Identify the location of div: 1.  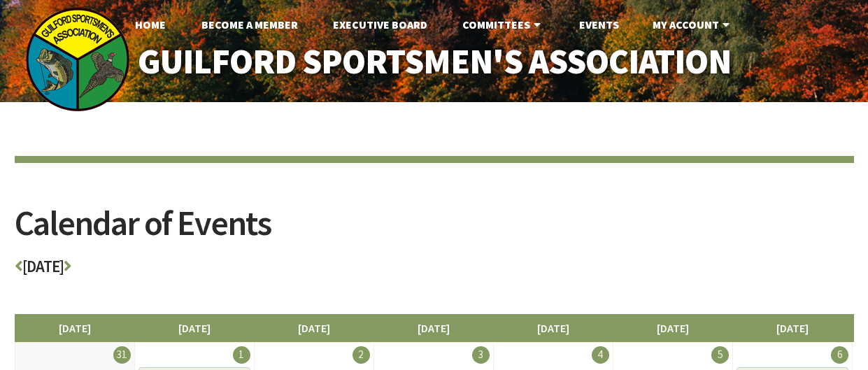
(242, 354).